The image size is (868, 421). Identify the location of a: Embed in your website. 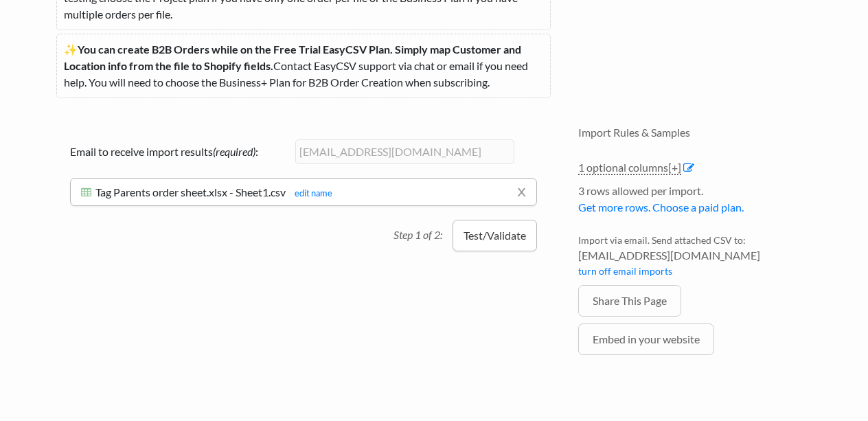
(646, 340).